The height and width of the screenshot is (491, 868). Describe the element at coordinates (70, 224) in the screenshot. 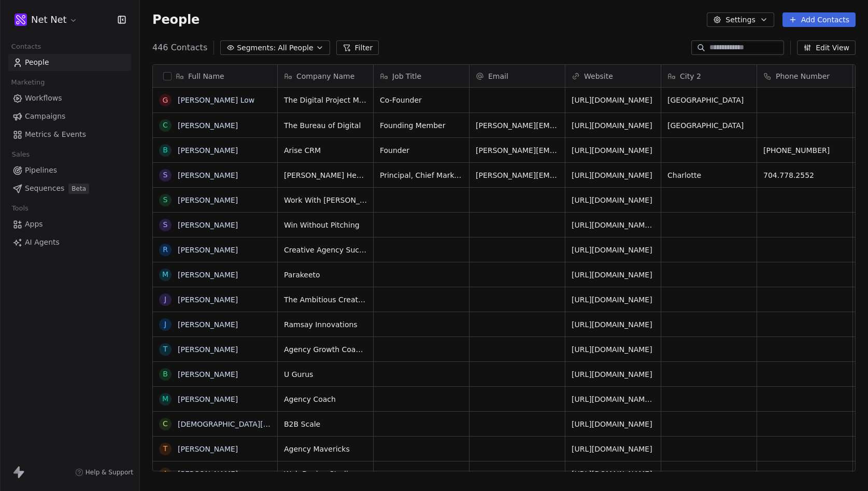

I see `a: Apps` at that location.